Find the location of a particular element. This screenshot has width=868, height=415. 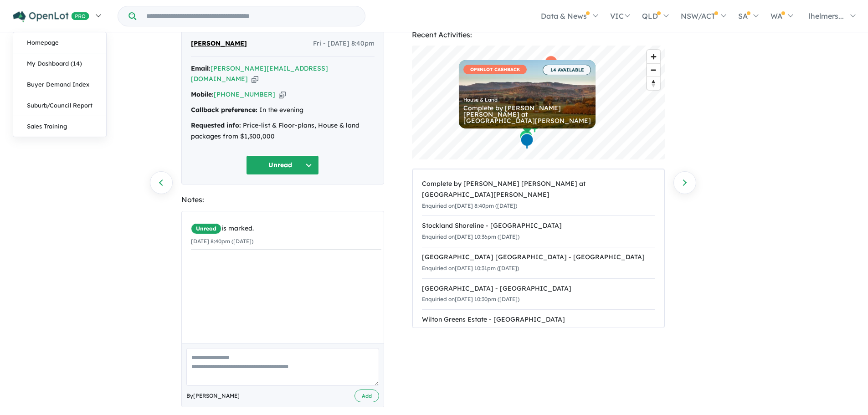

div: In the evening is located at coordinates (282, 110).